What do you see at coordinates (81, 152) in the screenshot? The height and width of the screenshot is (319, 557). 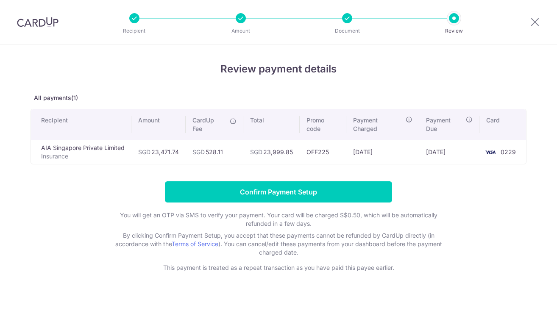 I see `td: AIA Singapore Private Limited` at bounding box center [81, 152].